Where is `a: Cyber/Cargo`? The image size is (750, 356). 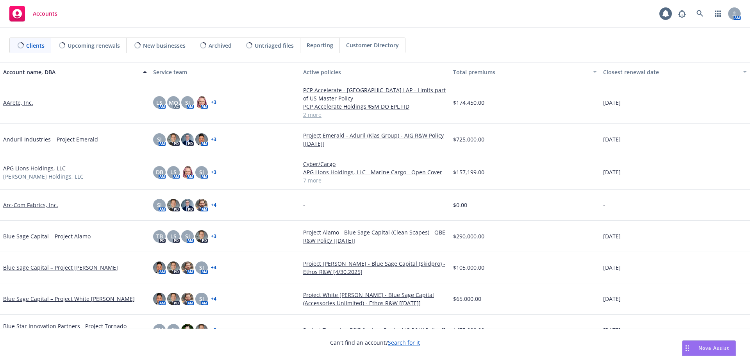
a: Cyber/Cargo is located at coordinates (375, 164).